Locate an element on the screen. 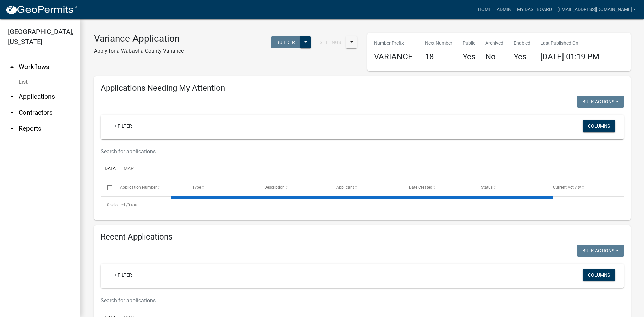 This screenshot has height=317, width=644. i: arrow_drop_up is located at coordinates (12, 67).